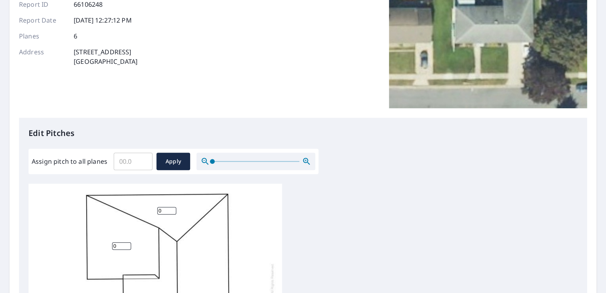 The width and height of the screenshot is (606, 293). Describe the element at coordinates (69, 161) in the screenshot. I see `label: Assign pitch to all planes` at that location.